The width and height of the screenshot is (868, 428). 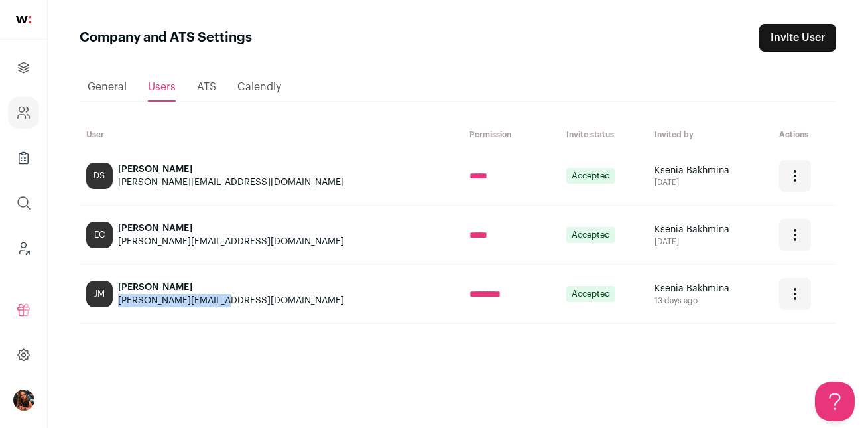 What do you see at coordinates (798, 38) in the screenshot?
I see `a: Invite User` at bounding box center [798, 38].